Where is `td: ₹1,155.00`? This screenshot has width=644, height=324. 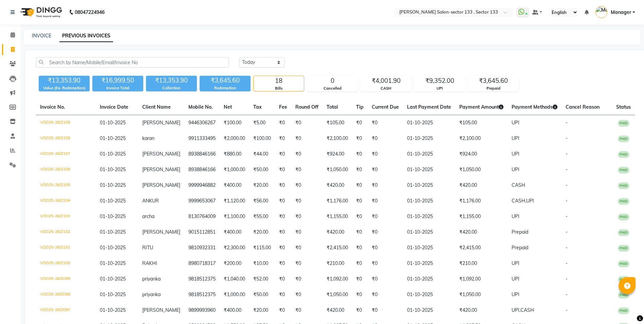 td: ₹1,155.00 is located at coordinates (337, 217).